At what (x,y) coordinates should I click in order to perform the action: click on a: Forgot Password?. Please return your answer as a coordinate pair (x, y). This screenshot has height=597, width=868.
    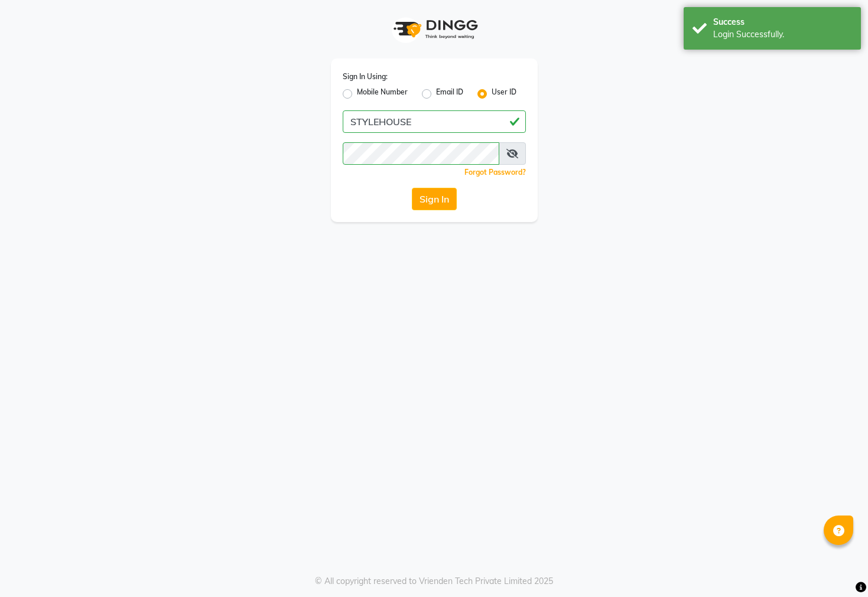
    Looking at the image, I should click on (495, 171).